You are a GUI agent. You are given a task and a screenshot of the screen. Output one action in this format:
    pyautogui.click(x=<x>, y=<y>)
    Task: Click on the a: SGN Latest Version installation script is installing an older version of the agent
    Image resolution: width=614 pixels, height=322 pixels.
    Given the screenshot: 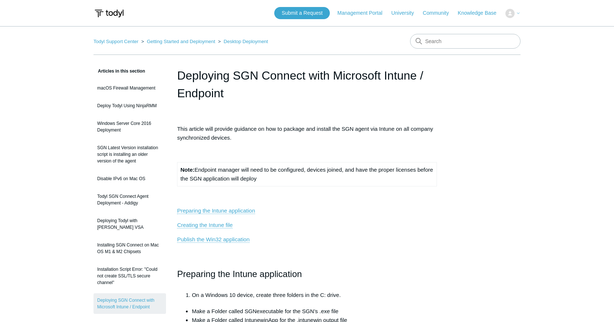 What is the action you would take?
    pyautogui.click(x=130, y=154)
    